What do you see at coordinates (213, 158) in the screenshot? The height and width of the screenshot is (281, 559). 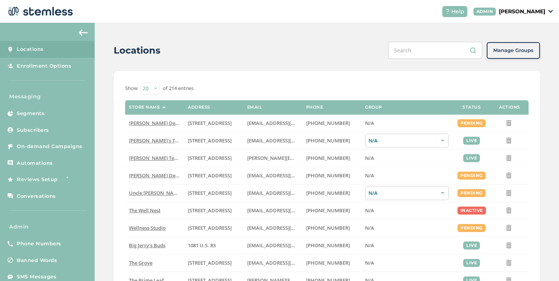 I see `label: 5241 Center Boulevard` at bounding box center [213, 158].